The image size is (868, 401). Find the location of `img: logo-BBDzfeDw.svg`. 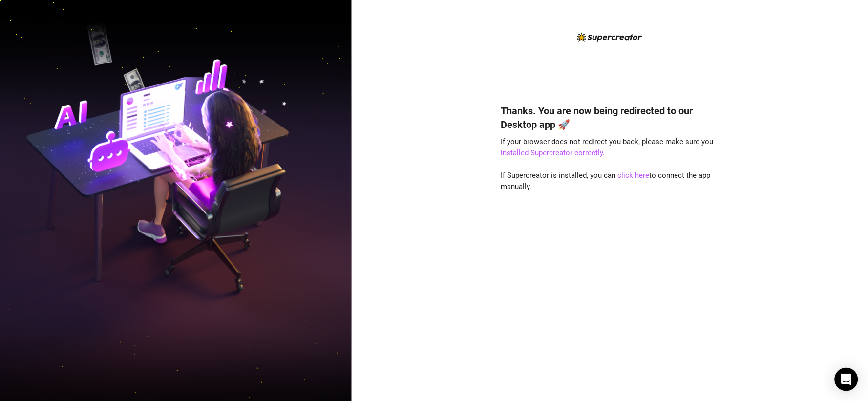

img: logo-BBDzfeDw.svg is located at coordinates (609, 37).